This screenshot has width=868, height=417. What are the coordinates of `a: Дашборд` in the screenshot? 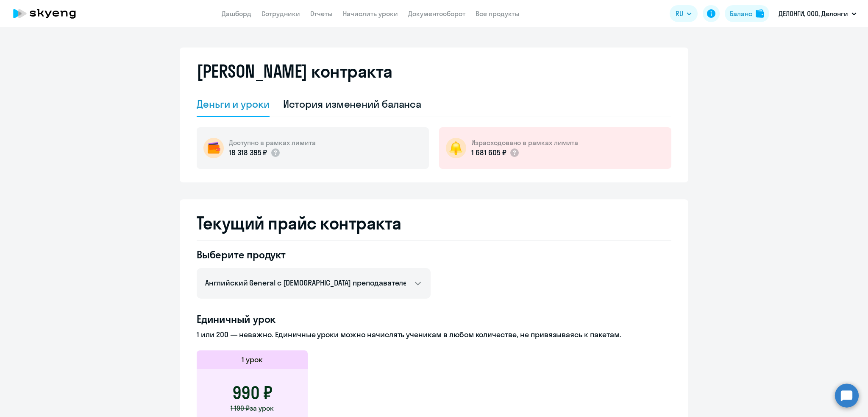 It's located at (237, 14).